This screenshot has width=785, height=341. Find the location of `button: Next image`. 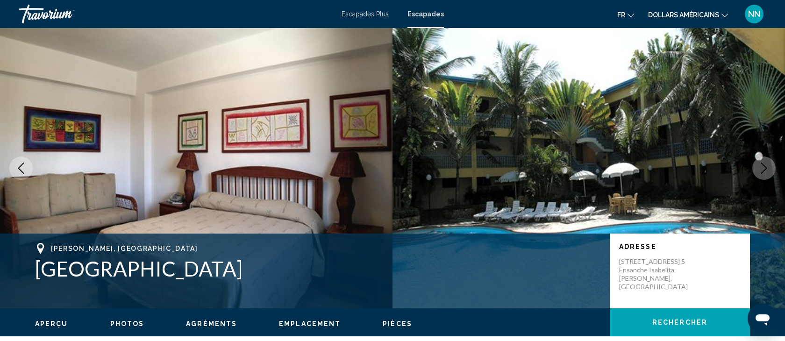

button: Next image is located at coordinates (764, 168).